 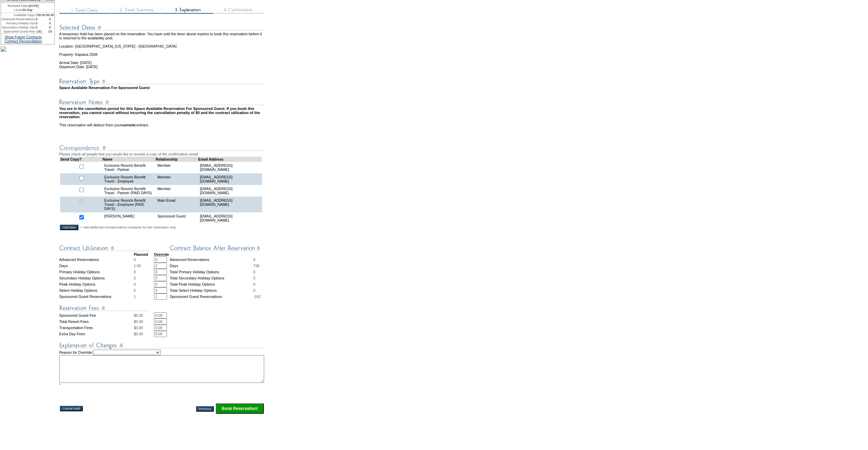 What do you see at coordinates (135, 296) in the screenshot?
I see `span: 1` at bounding box center [135, 296].